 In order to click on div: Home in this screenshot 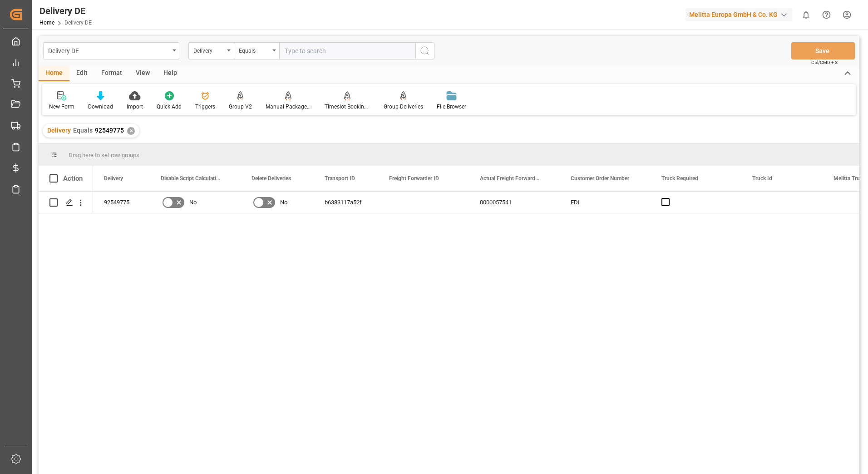, I will do `click(54, 74)`.